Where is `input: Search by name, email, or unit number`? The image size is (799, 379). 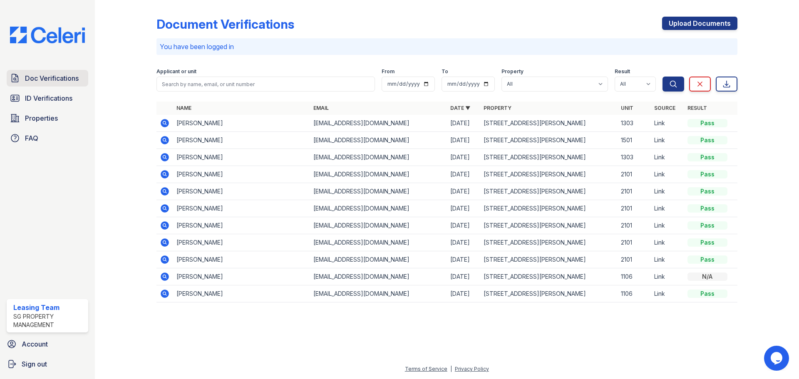 input: Search by name, email, or unit number is located at coordinates (266, 84).